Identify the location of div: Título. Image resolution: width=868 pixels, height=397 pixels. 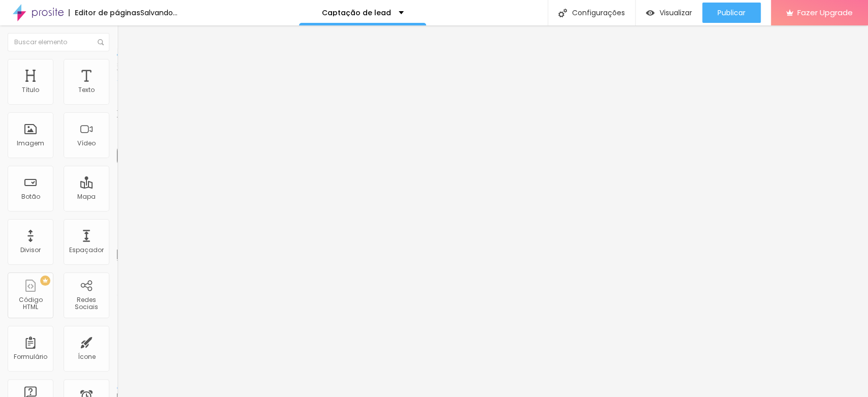
(31, 90).